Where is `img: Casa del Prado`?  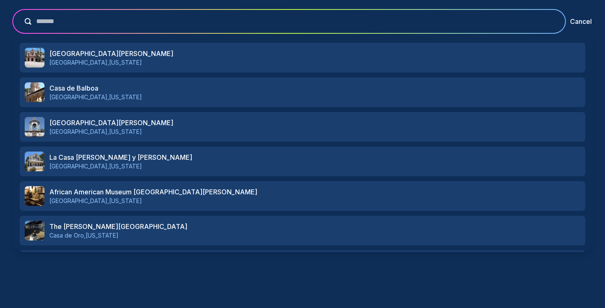
img: Casa del Prado is located at coordinates (35, 58).